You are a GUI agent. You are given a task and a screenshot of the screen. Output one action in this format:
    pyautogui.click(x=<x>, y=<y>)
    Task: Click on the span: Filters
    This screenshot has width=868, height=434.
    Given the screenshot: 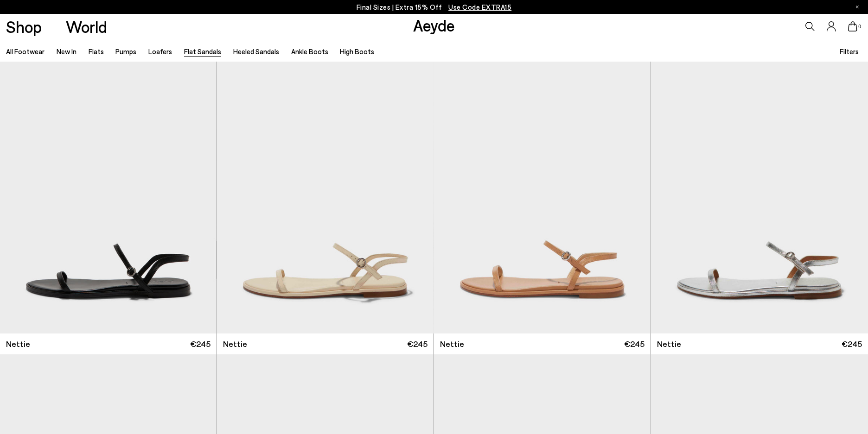 What is the action you would take?
    pyautogui.click(x=849, y=51)
    